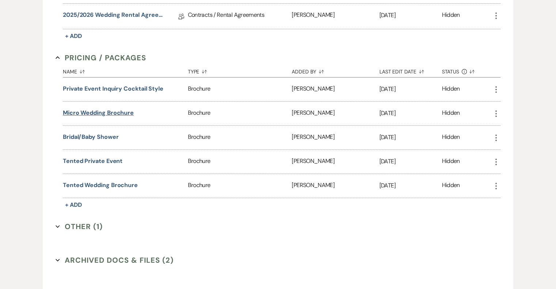 The height and width of the screenshot is (289, 556). What do you see at coordinates (240, 16) in the screenshot?
I see `div: Contracts / Rental Agreements` at bounding box center [240, 16].